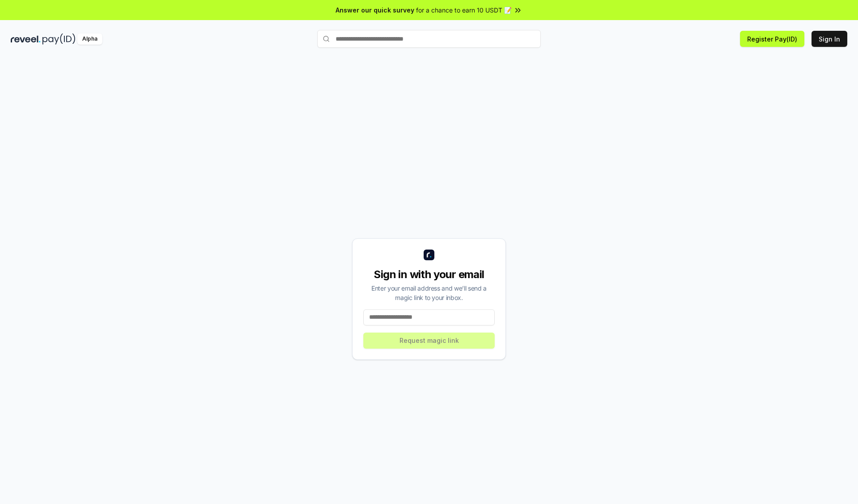 The width and height of the screenshot is (858, 504). Describe the element at coordinates (829, 39) in the screenshot. I see `button: Sign In` at that location.